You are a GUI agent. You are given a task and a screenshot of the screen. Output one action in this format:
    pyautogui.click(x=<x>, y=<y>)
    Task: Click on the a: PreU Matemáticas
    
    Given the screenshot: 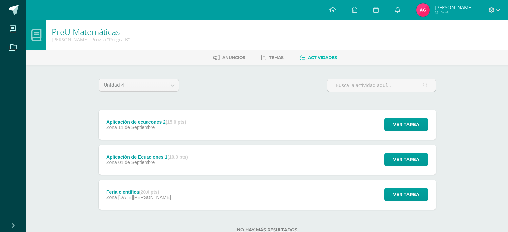 What is the action you would take?
    pyautogui.click(x=86, y=32)
    